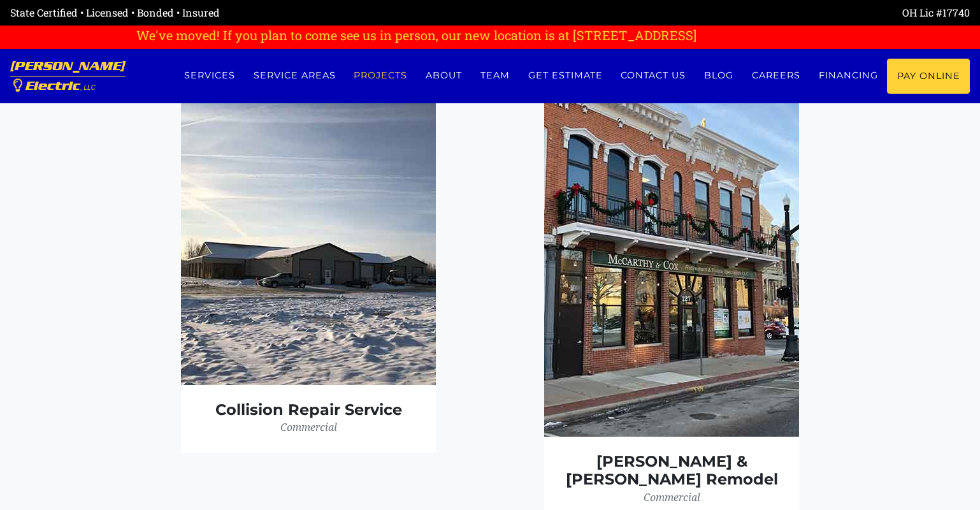  What do you see at coordinates (849, 75) in the screenshot?
I see `a: Financing` at bounding box center [849, 75].